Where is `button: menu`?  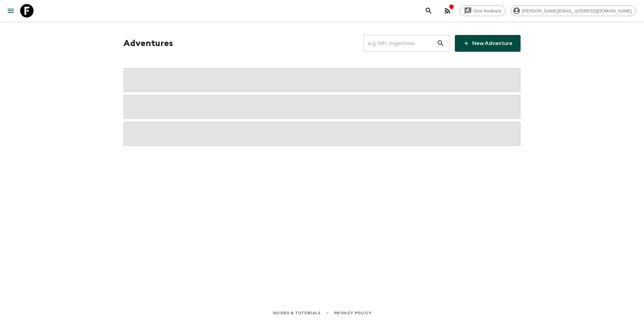 button: menu is located at coordinates (11, 11).